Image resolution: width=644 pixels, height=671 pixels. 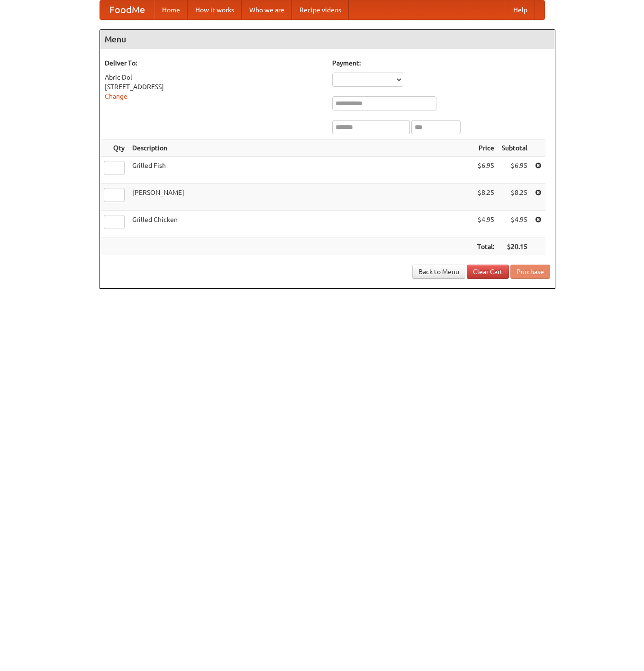 What do you see at coordinates (116, 96) in the screenshot?
I see `a: Change` at bounding box center [116, 96].